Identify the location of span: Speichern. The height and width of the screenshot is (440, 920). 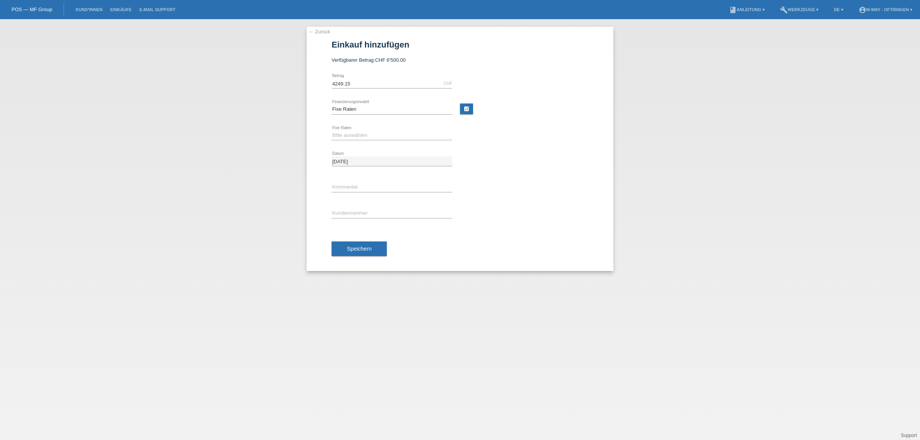
(359, 249).